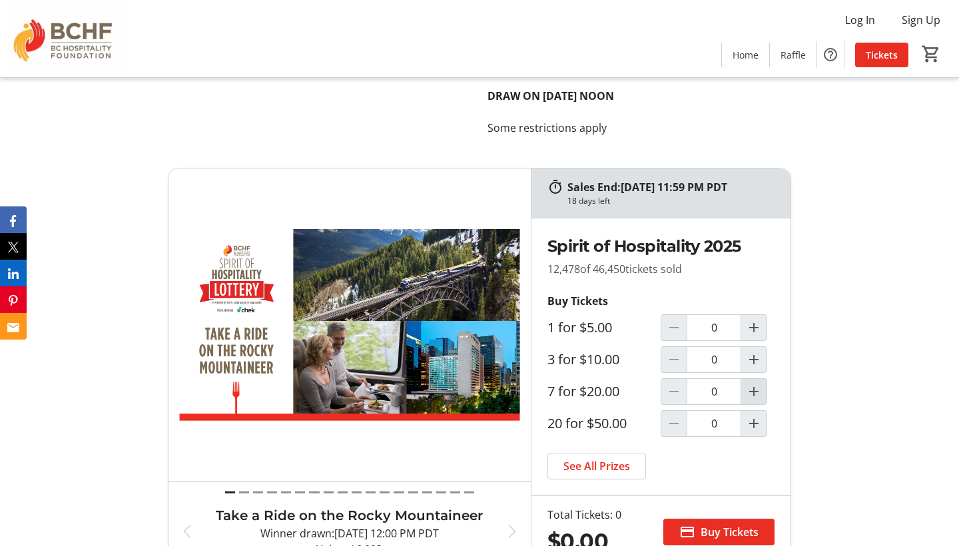 This screenshot has height=546, width=959. I want to click on button: Draw 10, so click(356, 492).